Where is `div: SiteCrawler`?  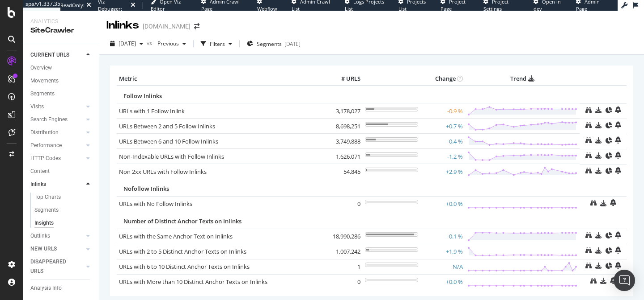 div: SiteCrawler is located at coordinates (61, 30).